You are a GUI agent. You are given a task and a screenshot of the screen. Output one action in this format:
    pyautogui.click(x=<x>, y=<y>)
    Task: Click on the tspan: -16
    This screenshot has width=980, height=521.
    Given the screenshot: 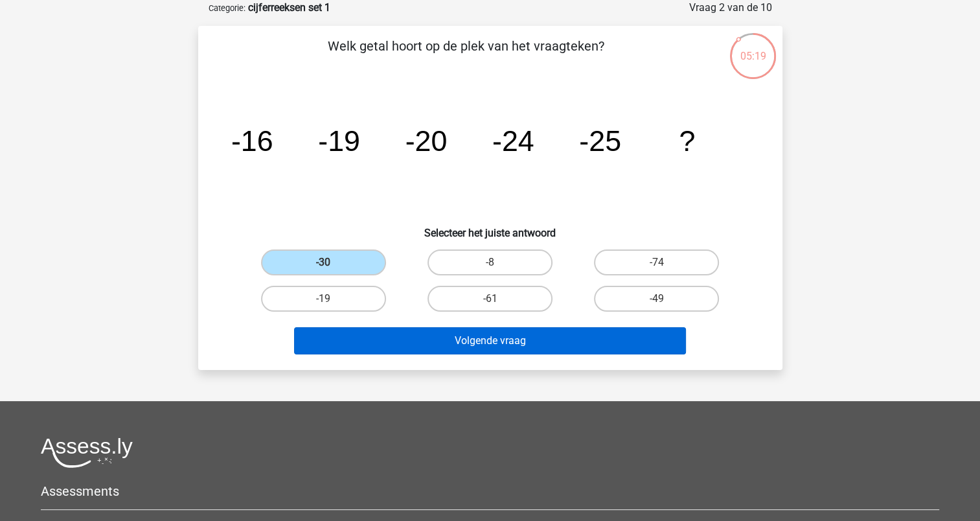 What is the action you would take?
    pyautogui.click(x=251, y=140)
    